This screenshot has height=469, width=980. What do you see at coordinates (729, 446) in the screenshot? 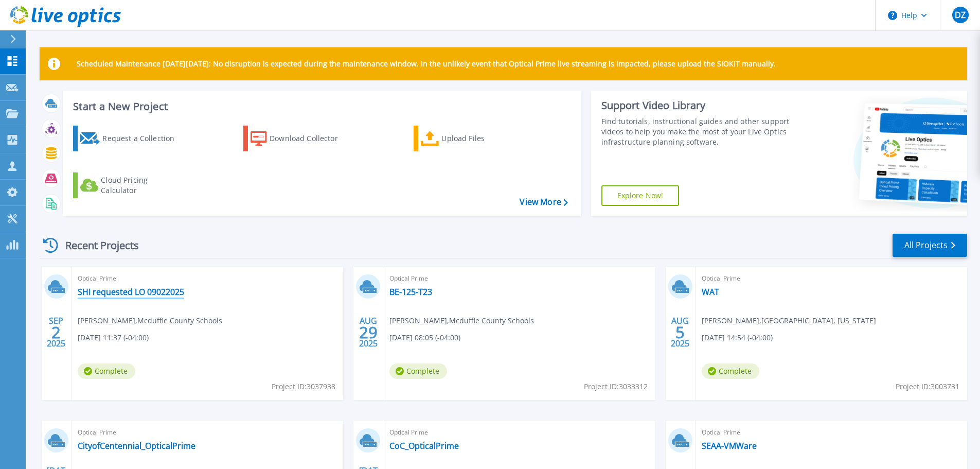
I see `a: SEAA-VMWare` at bounding box center [729, 446].